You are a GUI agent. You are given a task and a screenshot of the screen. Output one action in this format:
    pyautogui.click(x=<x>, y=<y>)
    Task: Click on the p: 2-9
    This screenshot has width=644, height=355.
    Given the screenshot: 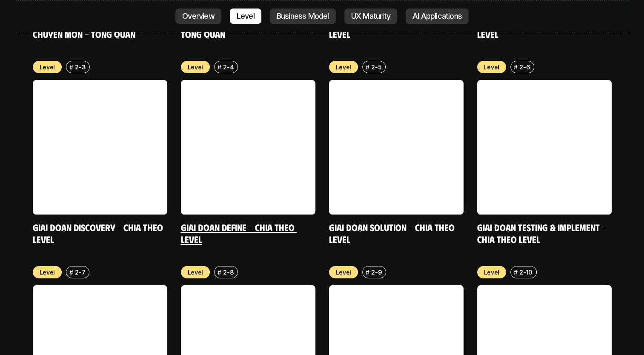 What is the action you would take?
    pyautogui.click(x=376, y=272)
    